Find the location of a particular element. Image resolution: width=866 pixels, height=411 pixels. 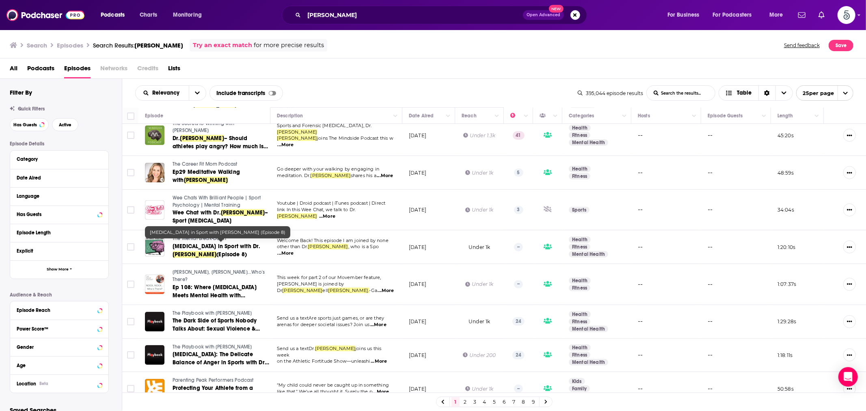

a: 6 is located at coordinates (504, 402).